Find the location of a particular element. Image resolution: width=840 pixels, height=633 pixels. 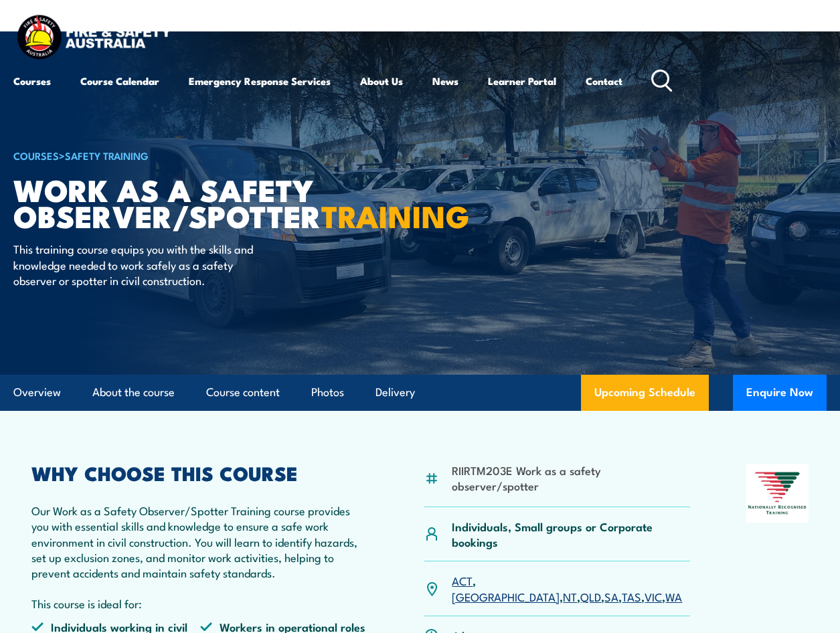

button: Enquire Now is located at coordinates (779, 393).